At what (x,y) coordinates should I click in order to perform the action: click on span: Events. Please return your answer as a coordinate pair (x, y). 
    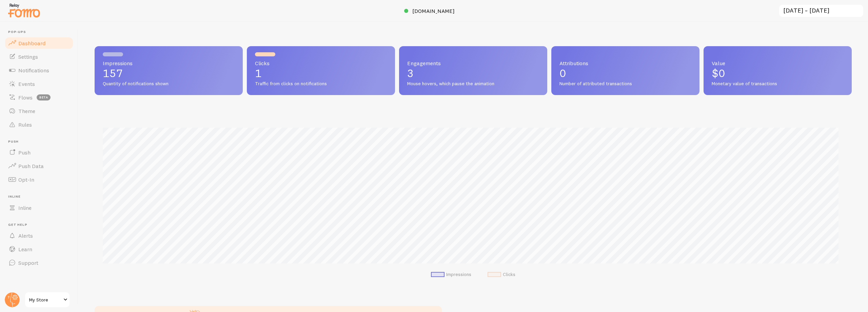
    Looking at the image, I should click on (27, 84).